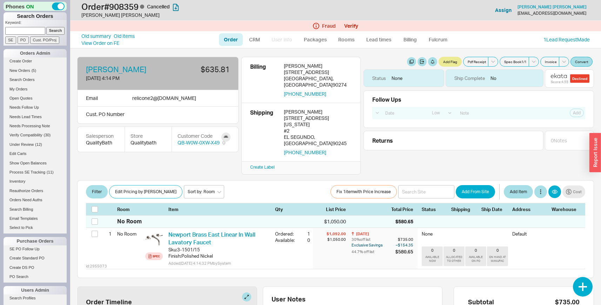 Image resolution: width=601 pixels, height=305 pixels. I want to click on a: Packages, so click(316, 40).